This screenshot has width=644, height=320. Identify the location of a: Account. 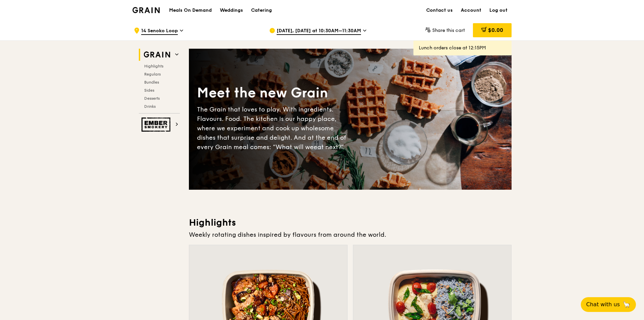
(471, 11).